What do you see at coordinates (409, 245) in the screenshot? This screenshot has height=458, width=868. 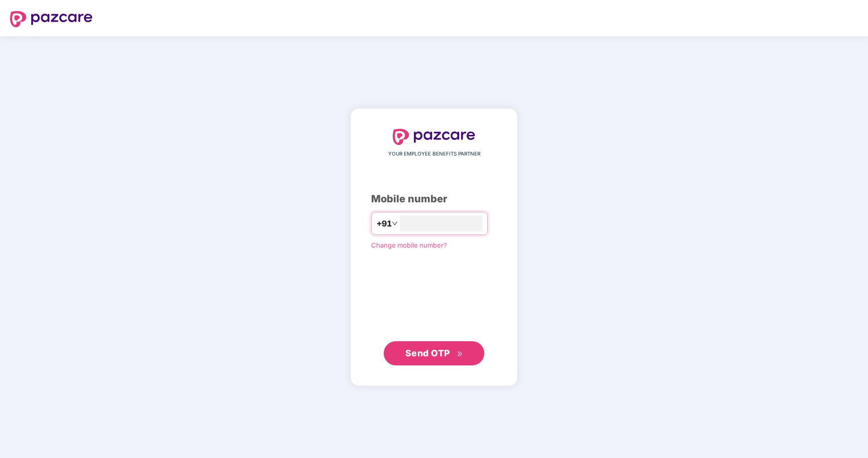 I see `span: Change mobile number?` at bounding box center [409, 245].